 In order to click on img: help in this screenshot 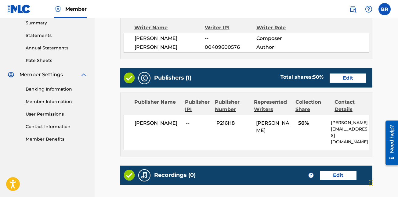, I will do `click(369, 9)`.